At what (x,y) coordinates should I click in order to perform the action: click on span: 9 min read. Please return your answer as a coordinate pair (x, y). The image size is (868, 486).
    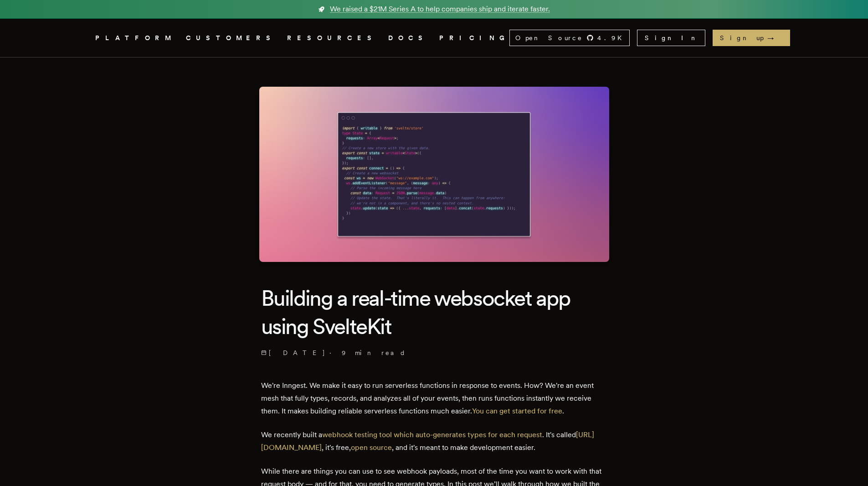
    Looking at the image, I should click on (374, 353).